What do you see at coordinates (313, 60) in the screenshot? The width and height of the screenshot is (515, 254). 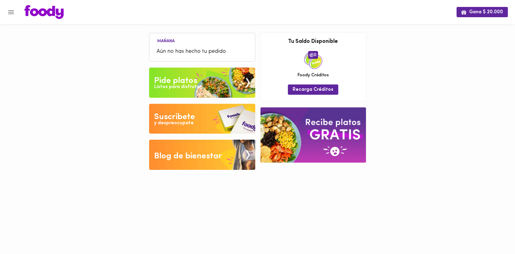 I see `img: credits-package.png` at bounding box center [313, 60].